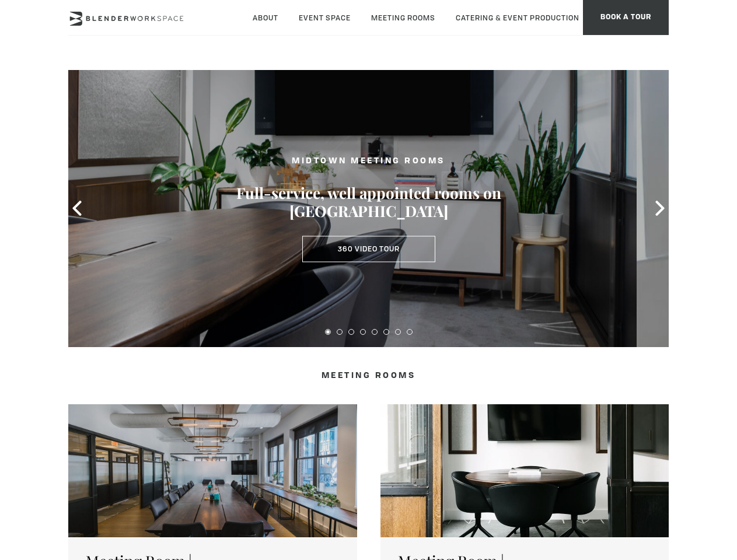 The width and height of the screenshot is (737, 560). I want to click on a: 360 Video Tour, so click(369, 249).